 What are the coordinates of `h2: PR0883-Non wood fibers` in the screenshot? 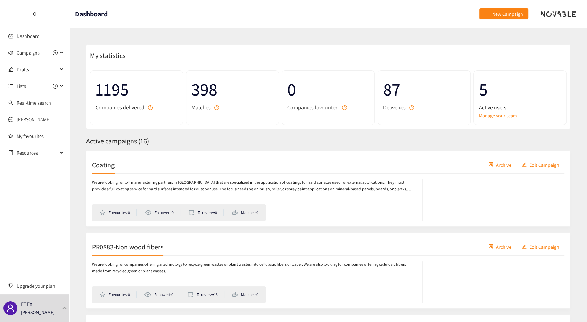 It's located at (127, 246).